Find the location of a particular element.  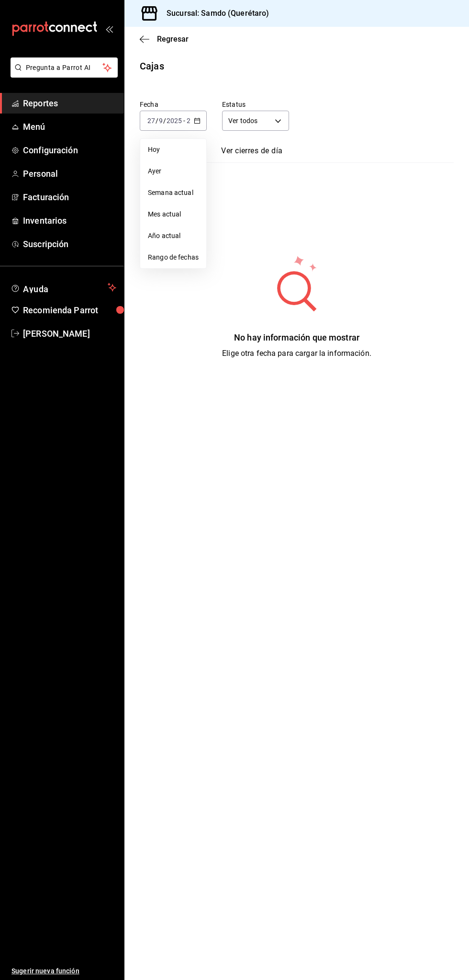

span: Semana actual is located at coordinates (173, 193).